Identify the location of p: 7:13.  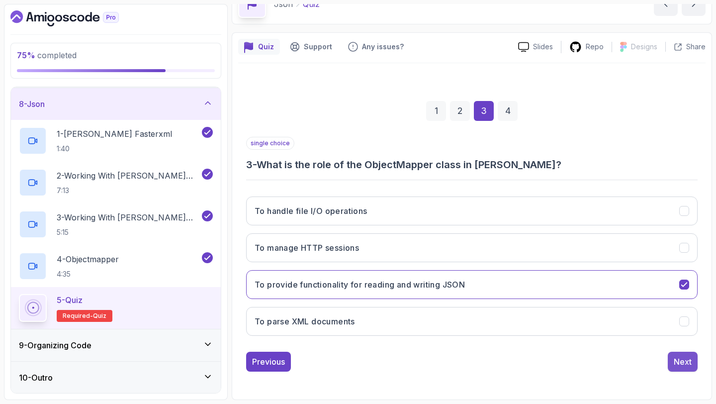
(128, 190).